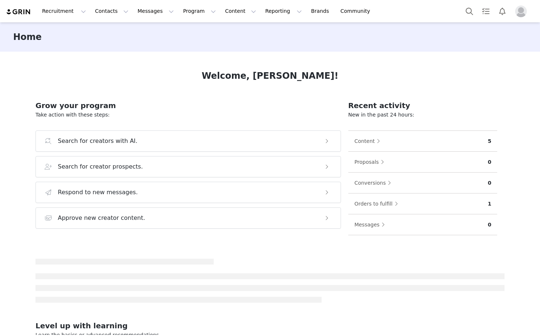 This screenshot has height=336, width=540. What do you see at coordinates (19, 12) in the screenshot?
I see `img: grin logo` at bounding box center [19, 12].